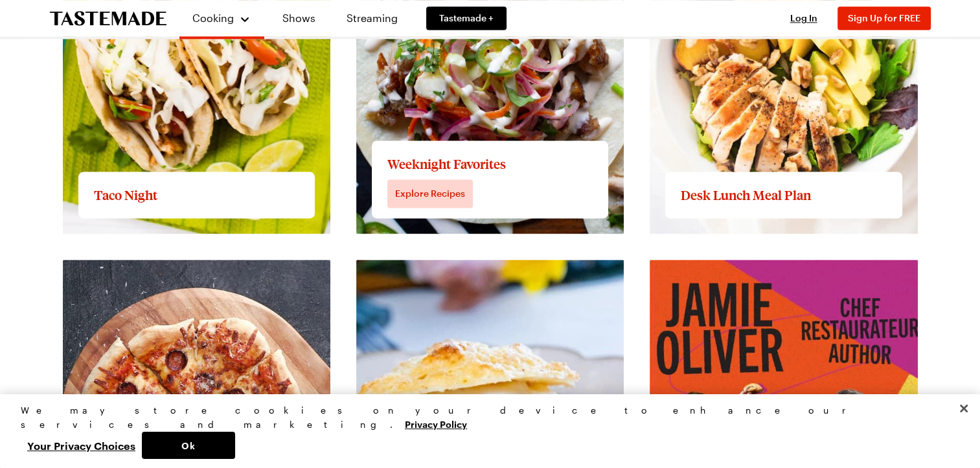 Image resolution: width=980 pixels, height=468 pixels. Describe the element at coordinates (884, 18) in the screenshot. I see `button: Sign Up for FREE` at that location.